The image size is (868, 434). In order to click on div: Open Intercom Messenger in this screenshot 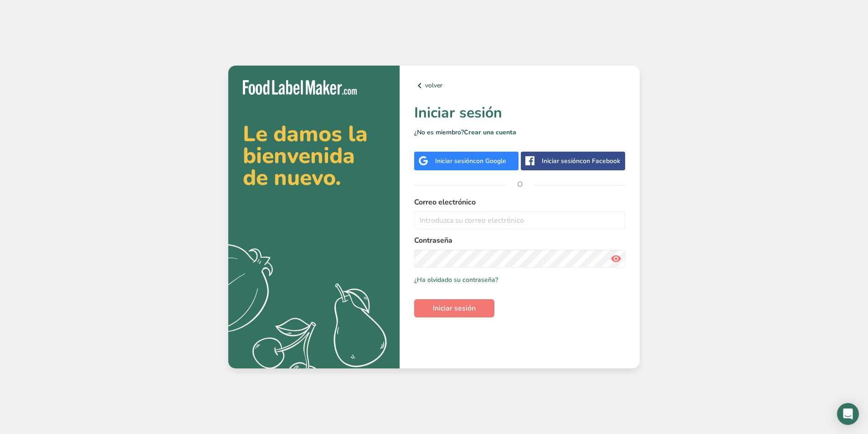, I will do `click(848, 414)`.